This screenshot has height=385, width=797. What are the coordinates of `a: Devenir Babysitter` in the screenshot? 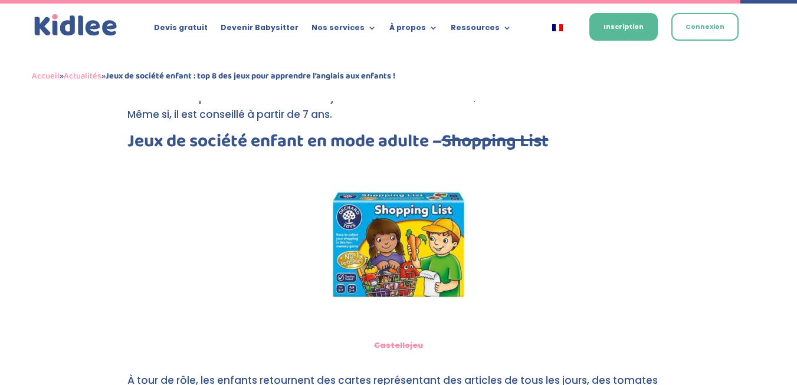 It's located at (260, 30).